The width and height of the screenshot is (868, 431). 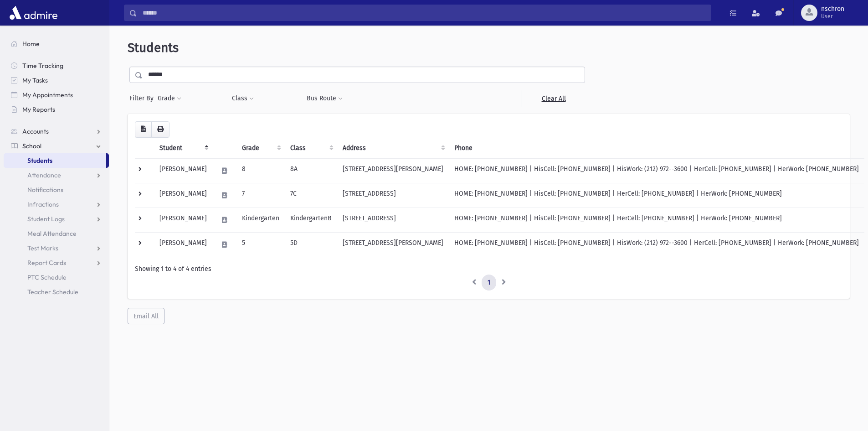 What do you see at coordinates (46, 219) in the screenshot?
I see `span: Student Logs` at bounding box center [46, 219].